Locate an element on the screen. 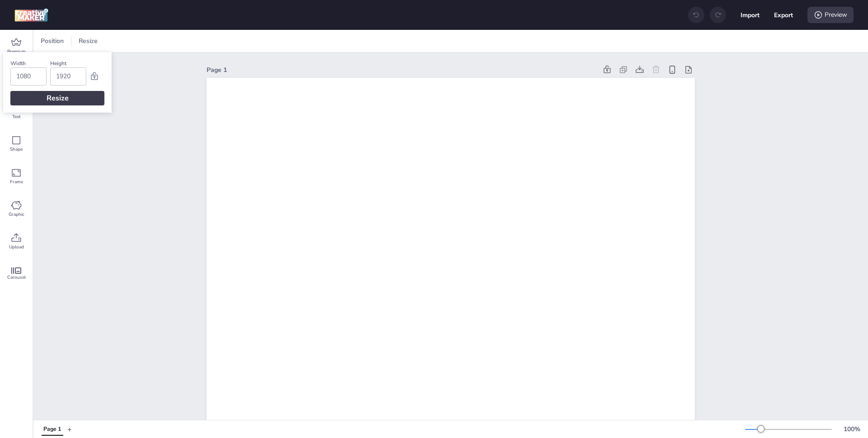 The height and width of the screenshot is (438, 868). span: Upload is located at coordinates (16, 246).